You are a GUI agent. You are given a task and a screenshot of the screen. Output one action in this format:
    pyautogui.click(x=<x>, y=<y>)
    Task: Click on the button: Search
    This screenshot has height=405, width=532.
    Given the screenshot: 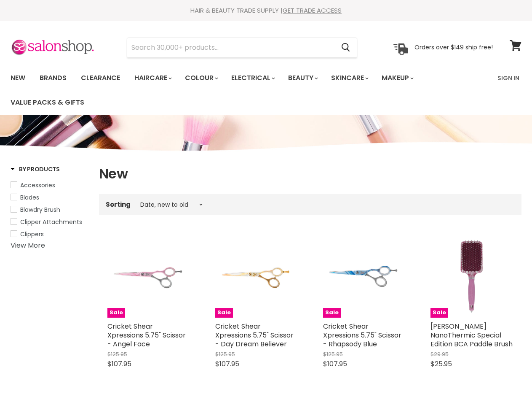 What is the action you would take?
    pyautogui.click(x=345, y=48)
    